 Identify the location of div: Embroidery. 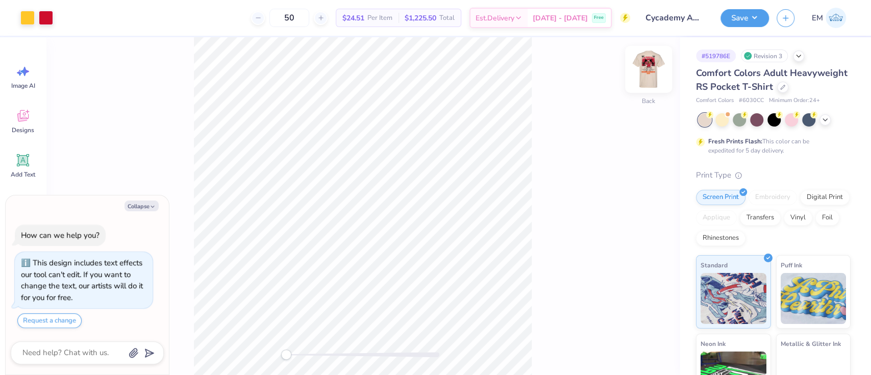
(772, 197).